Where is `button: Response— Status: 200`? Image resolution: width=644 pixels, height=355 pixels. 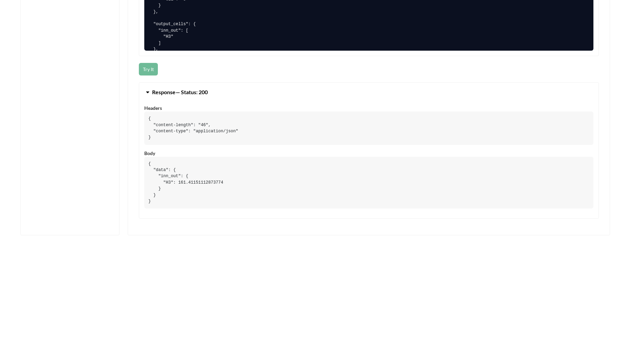 button: Response— Status: 200 is located at coordinates (369, 92).